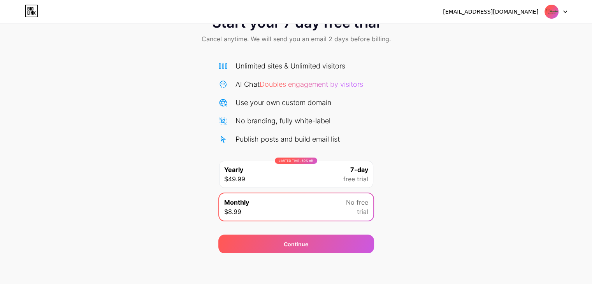 Image resolution: width=592 pixels, height=284 pixels. I want to click on span: Yearly, so click(234, 170).